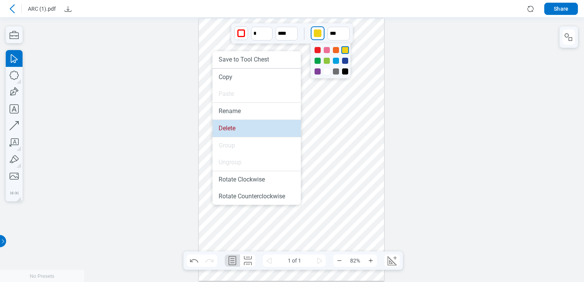 The image size is (584, 282). Describe the element at coordinates (194, 261) in the screenshot. I see `button: Undo` at that location.